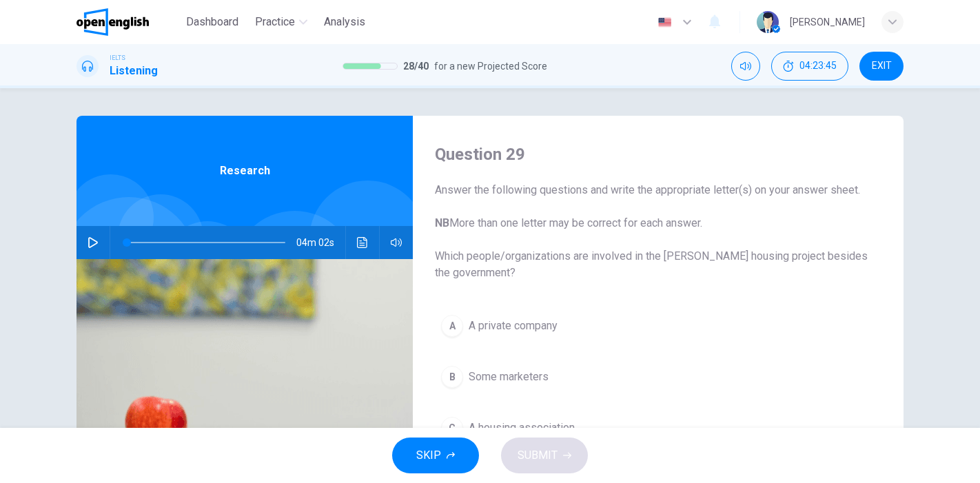  I want to click on button: EXIT, so click(882, 66).